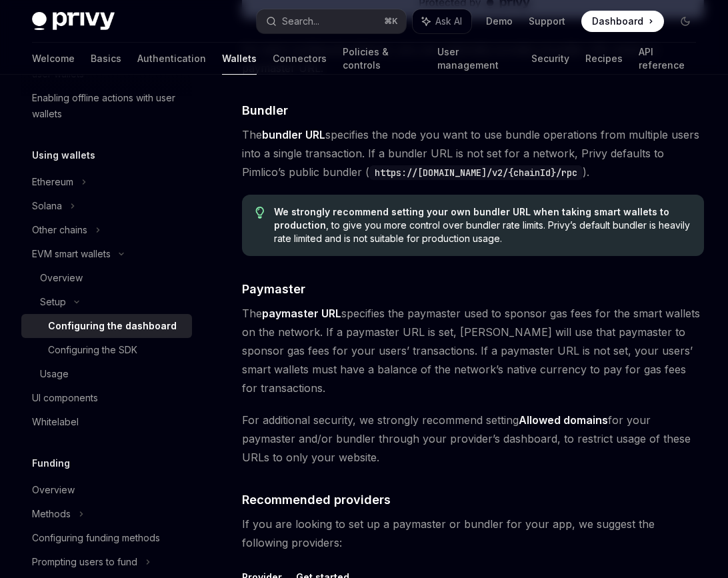  I want to click on a: Dashboard, so click(622, 21).